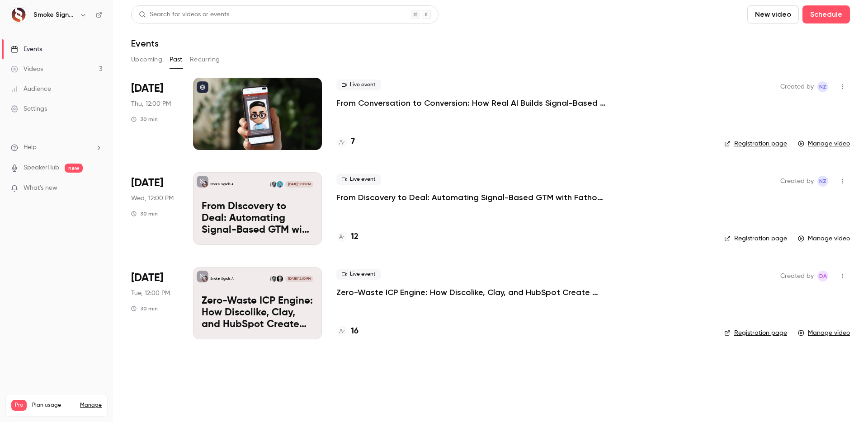 Image resolution: width=868 pixels, height=422 pixels. Describe the element at coordinates (155, 208) in the screenshot. I see `div: Aug 27 Wed, 12:00 PM (America/New York)` at that location.